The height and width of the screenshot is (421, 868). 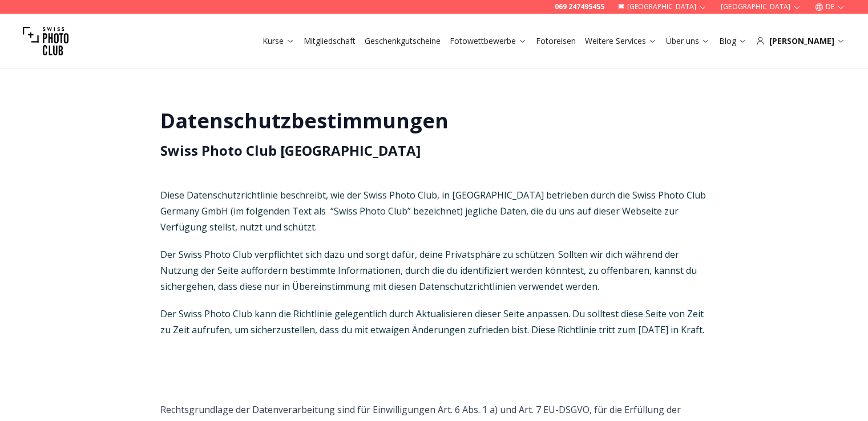 What do you see at coordinates (621, 41) in the screenshot?
I see `button: Weitere Services` at bounding box center [621, 41].